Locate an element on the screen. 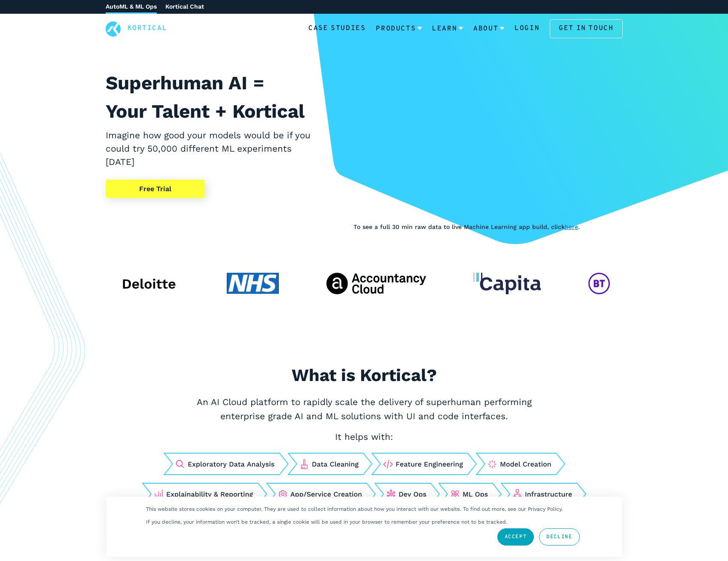  a: Accept is located at coordinates (515, 537).